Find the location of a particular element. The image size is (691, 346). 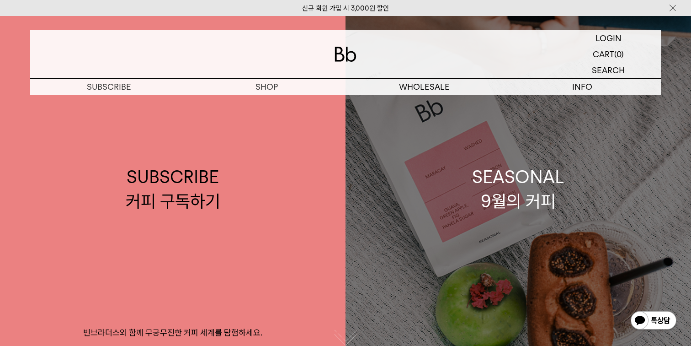

p: (0) is located at coordinates (619, 54).